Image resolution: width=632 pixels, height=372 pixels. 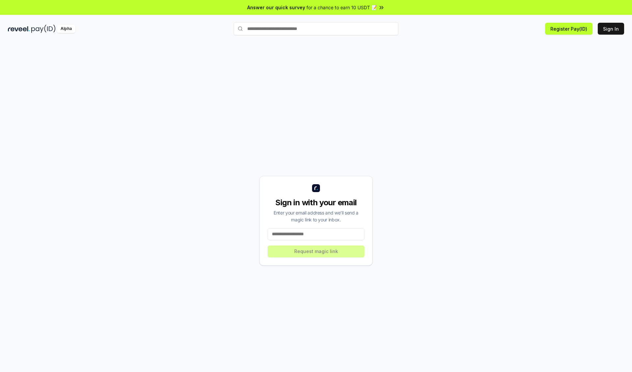 What do you see at coordinates (611, 29) in the screenshot?
I see `button: Sign In` at bounding box center [611, 29].